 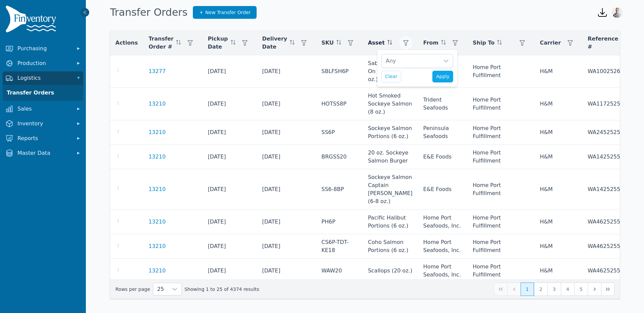 What do you see at coordinates (390, 132) in the screenshot?
I see `td: Sockeye Salmon Portions (6 oz.)` at bounding box center [390, 132].